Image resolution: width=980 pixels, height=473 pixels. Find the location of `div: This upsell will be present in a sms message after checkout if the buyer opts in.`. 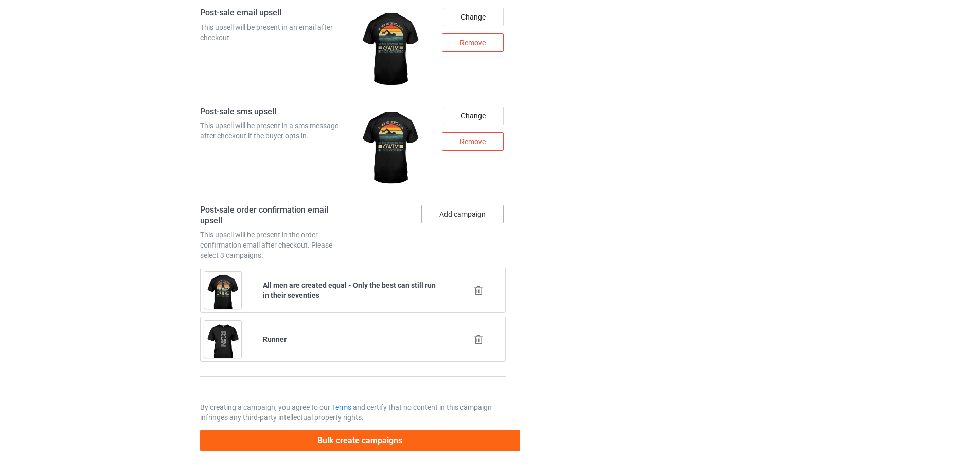

div: This upsell will be present in a sms message after checkout if the buyer opts in. is located at coordinates (275, 131).